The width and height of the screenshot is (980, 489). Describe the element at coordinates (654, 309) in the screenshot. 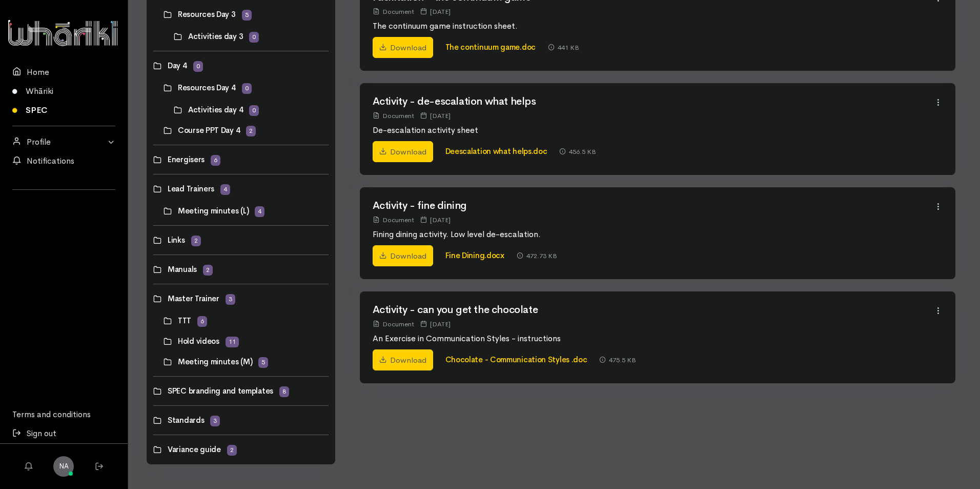

I see `h2: Activity - can you get the chocolate` at that location.